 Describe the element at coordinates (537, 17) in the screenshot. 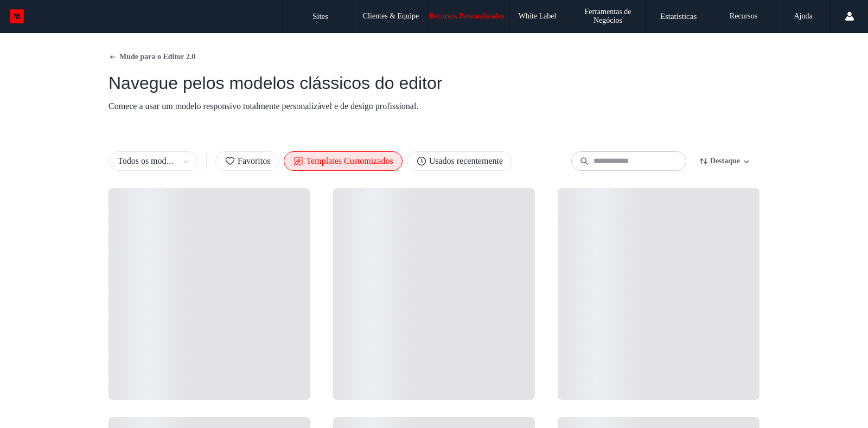

I see `label: White Label` at that location.